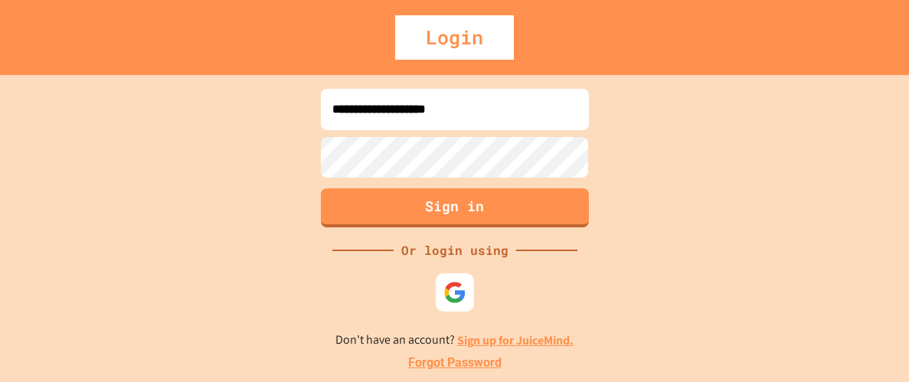  Describe the element at coordinates (455, 250) in the screenshot. I see `div: Or login using` at that location.